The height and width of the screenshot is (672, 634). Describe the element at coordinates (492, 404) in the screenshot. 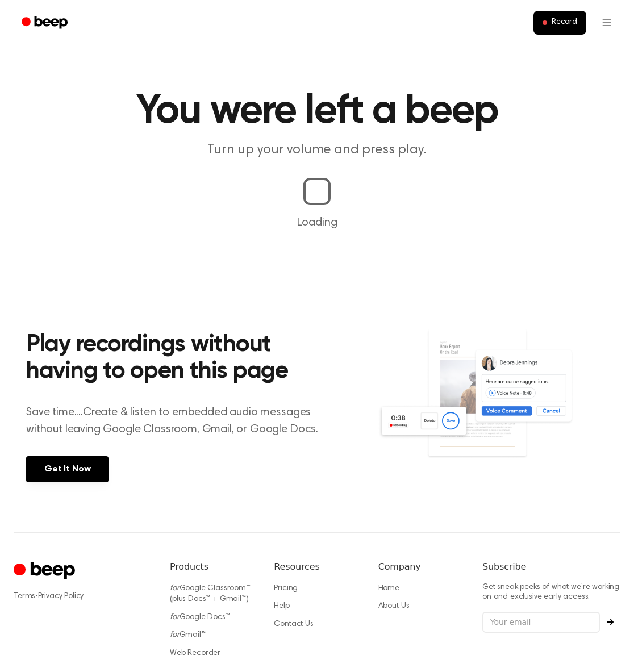

I see `img: Voice Comments on Docs and Recording Widget` at that location.